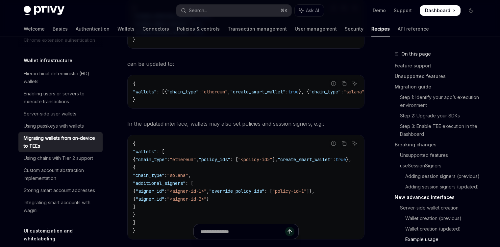 This screenshot has height=247, width=500. Describe the element at coordinates (438, 87) in the screenshot. I see `a: Migration guide` at that location.